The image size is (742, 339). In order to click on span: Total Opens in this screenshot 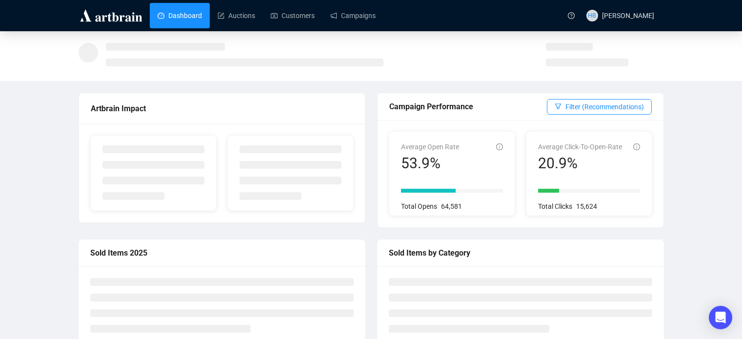, I will do `click(419, 206)`.